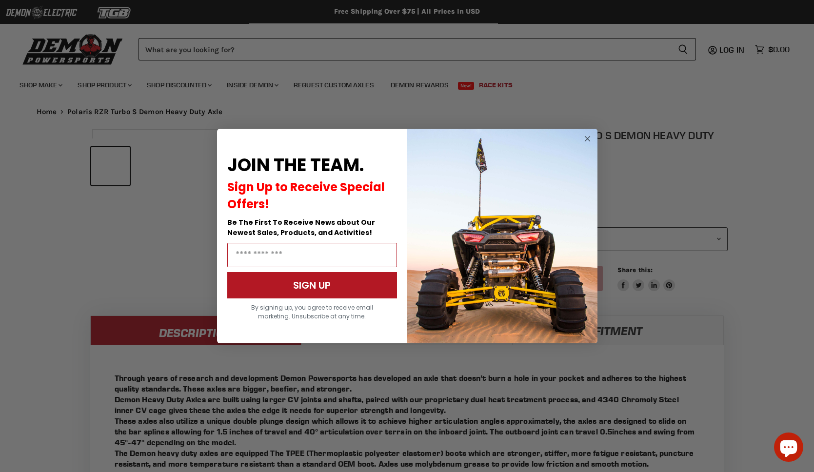 This screenshot has height=472, width=814. I want to click on span: By signing up, you agree to receive email marketing. Unsubscribe at any time., so click(312, 312).